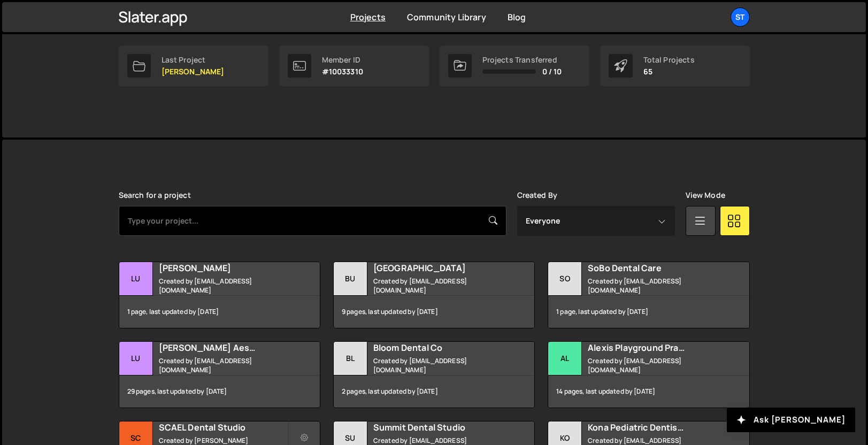 The width and height of the screenshot is (868, 445). Describe the element at coordinates (537, 195) in the screenshot. I see `label: Created By` at that location.